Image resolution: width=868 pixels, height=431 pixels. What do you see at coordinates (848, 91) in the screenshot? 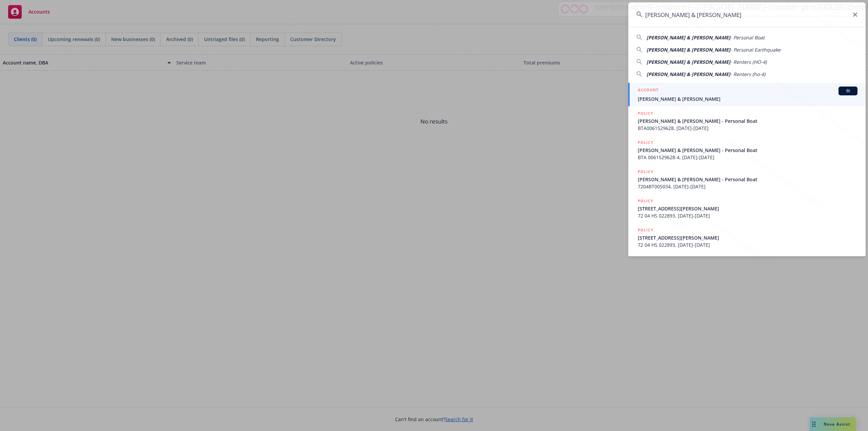
I see `span: BI` at bounding box center [848, 91].